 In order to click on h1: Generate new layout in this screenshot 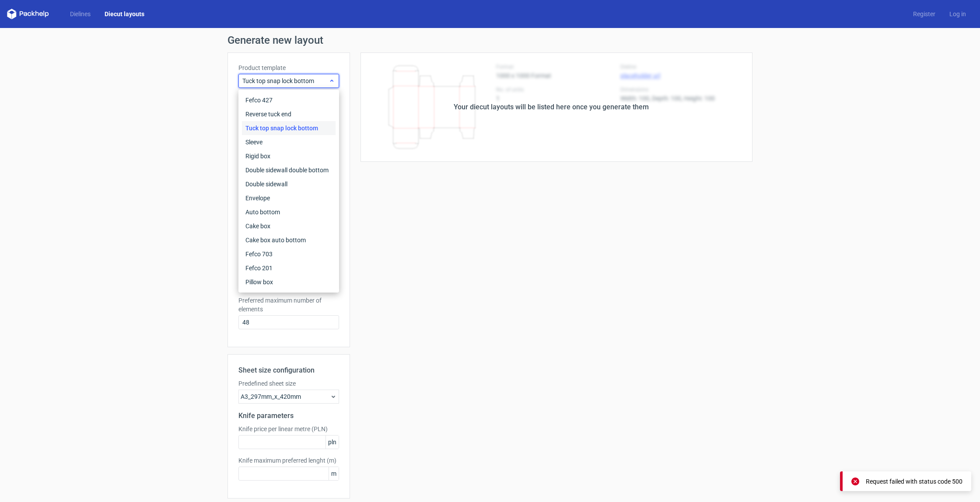, I will do `click(490, 40)`.